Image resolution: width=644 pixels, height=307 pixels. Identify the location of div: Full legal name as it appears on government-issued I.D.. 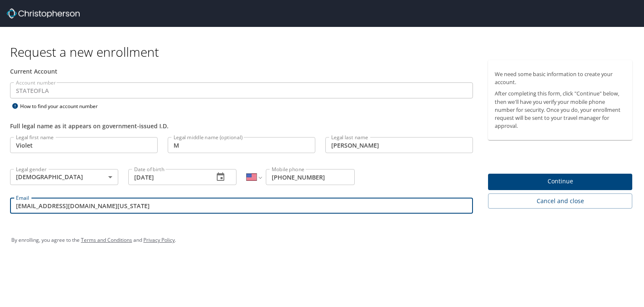
(242, 126).